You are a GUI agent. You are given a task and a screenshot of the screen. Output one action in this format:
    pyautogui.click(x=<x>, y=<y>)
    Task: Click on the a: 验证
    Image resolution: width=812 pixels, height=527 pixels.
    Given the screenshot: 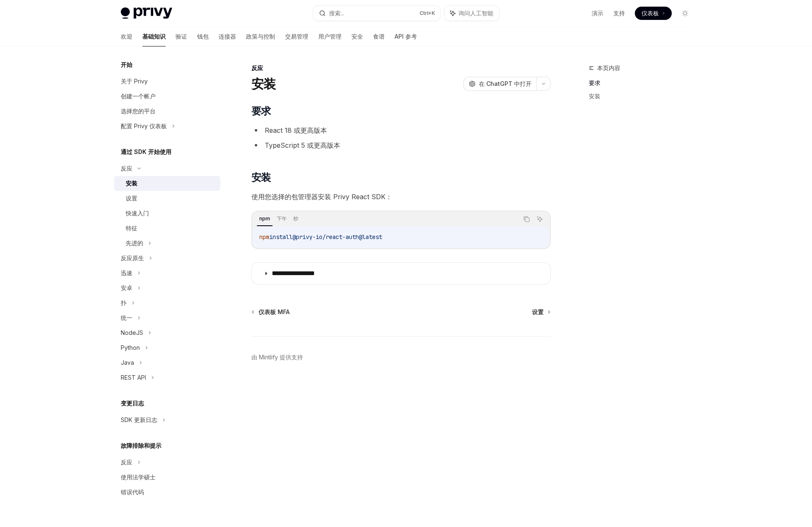 What is the action you would take?
    pyautogui.click(x=181, y=36)
    